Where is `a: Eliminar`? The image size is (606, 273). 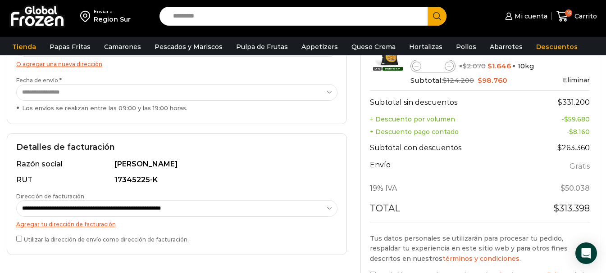 a: Eliminar is located at coordinates (576, 80).